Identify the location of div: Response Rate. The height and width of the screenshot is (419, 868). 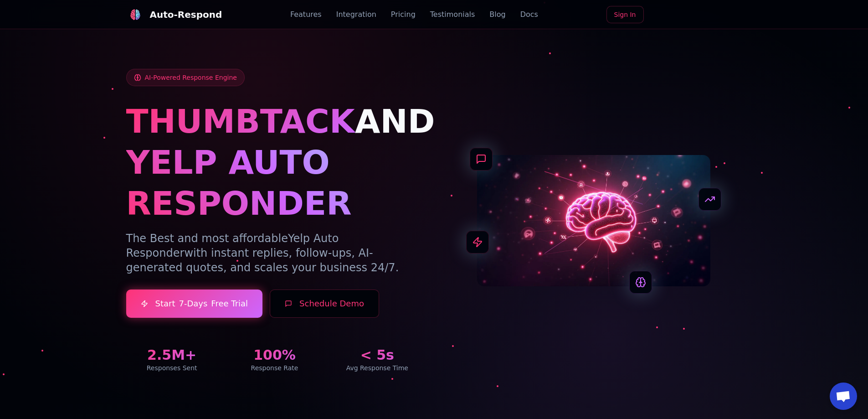
(274, 368).